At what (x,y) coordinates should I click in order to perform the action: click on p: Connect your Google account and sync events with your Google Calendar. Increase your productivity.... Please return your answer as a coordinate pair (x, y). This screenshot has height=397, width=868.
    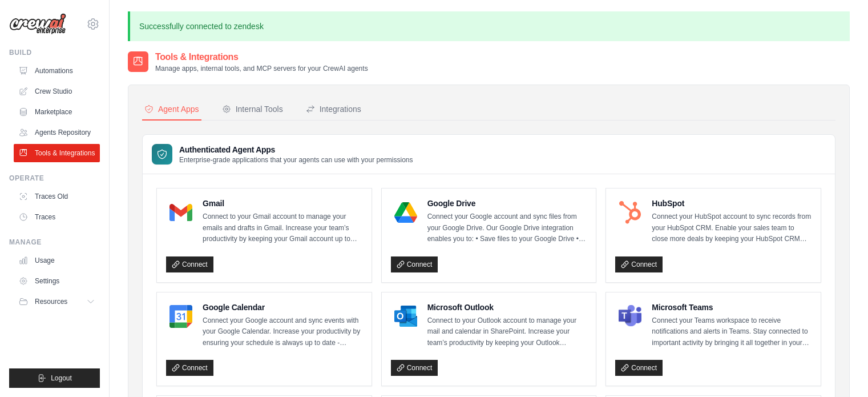
    Looking at the image, I should click on (283, 332).